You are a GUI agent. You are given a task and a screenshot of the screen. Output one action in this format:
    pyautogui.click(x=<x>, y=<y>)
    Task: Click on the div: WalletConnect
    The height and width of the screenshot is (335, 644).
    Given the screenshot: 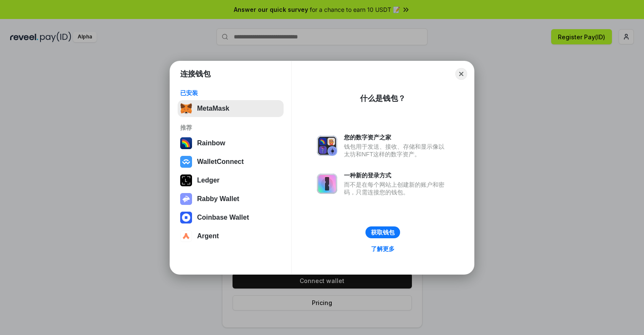 What is the action you would take?
    pyautogui.click(x=220, y=162)
    